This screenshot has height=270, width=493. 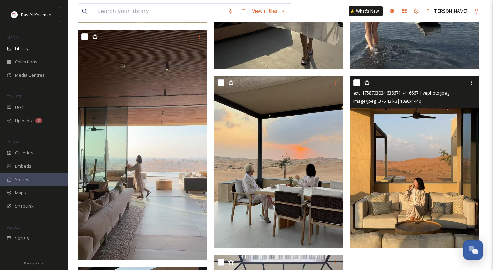 What do you see at coordinates (13, 37) in the screenshot?
I see `span: MEDIA` at bounding box center [13, 37].